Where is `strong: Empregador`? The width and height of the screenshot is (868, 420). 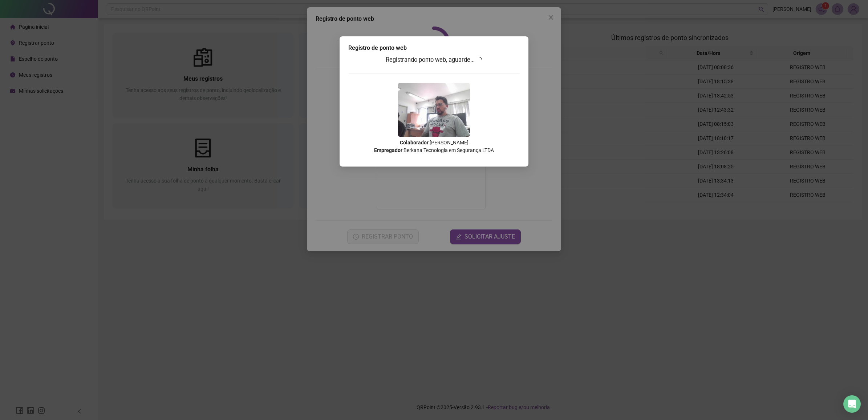 strong: Empregador is located at coordinates (388, 150).